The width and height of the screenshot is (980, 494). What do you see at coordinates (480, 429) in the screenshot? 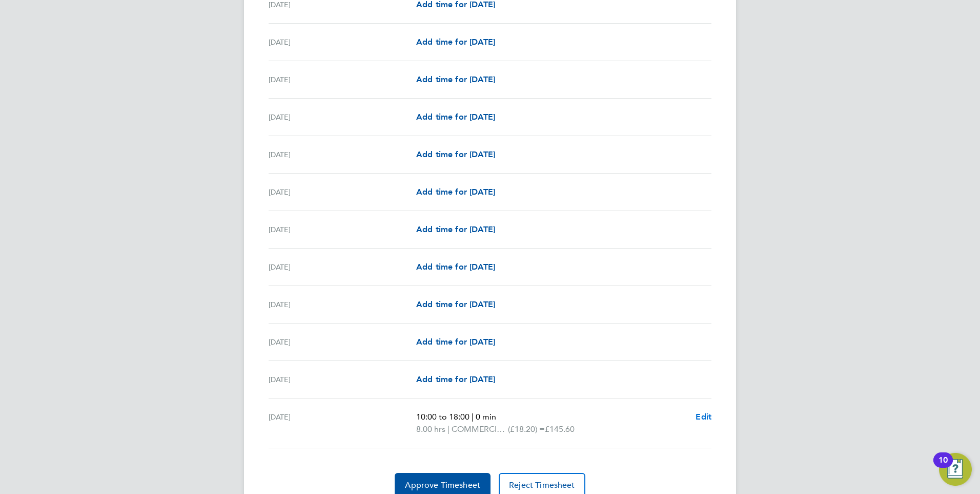
I see `span: COMMERCIAL_HOURS` at bounding box center [480, 429].